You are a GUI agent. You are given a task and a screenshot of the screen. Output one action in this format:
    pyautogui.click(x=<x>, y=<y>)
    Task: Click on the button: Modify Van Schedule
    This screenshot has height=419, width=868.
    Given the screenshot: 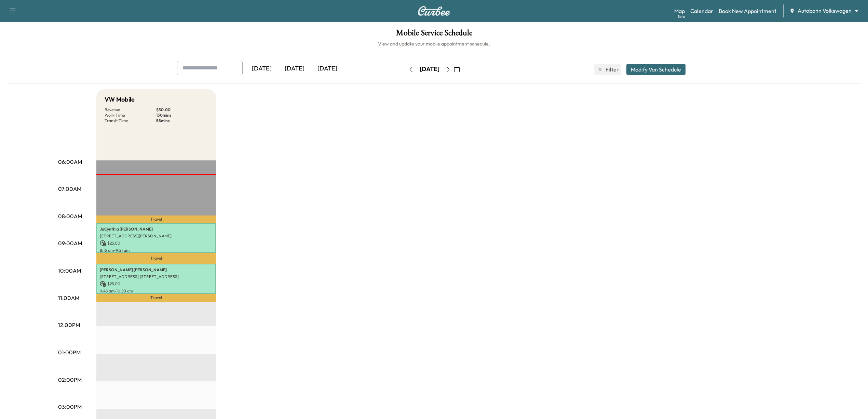 What is the action you would take?
    pyautogui.click(x=656, y=69)
    